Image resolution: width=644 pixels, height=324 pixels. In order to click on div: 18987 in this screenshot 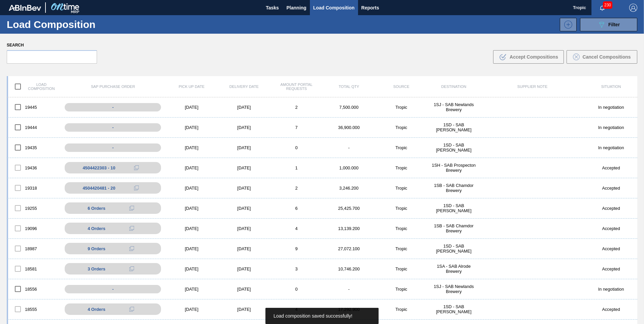, I will do `click(35, 249)`.